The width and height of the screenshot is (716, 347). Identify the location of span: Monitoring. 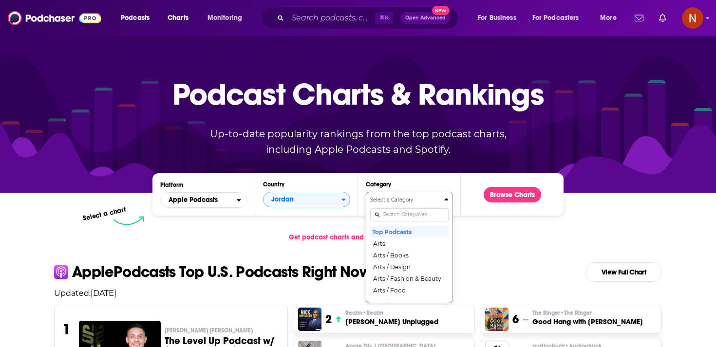
(224, 18).